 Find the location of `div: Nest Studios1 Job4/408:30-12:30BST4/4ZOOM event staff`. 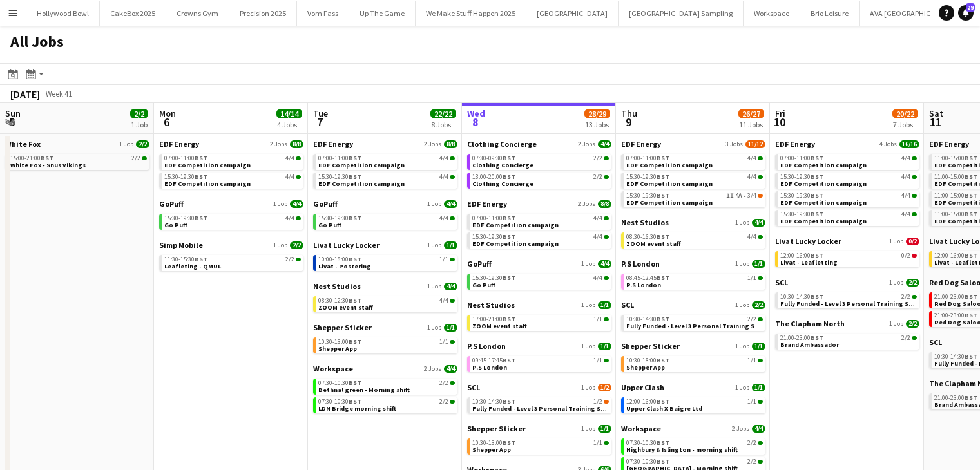

div: Nest Studios1 Job4/408:30-12:30BST4/4ZOOM event staff is located at coordinates (385, 302).